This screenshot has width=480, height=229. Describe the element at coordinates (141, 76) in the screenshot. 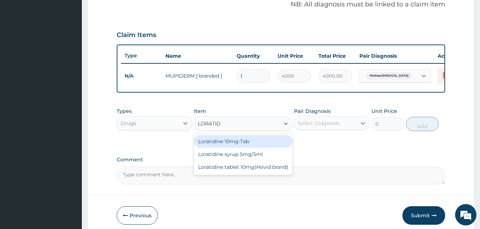

I see `td: N/A` at that location.